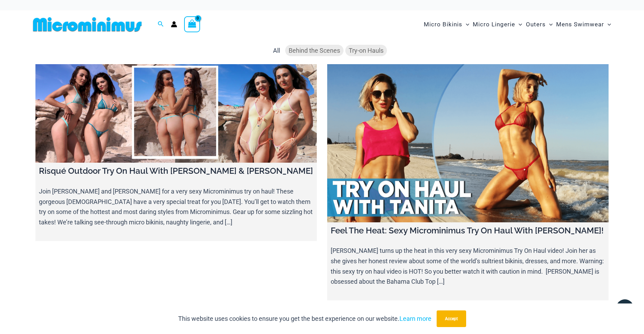 This screenshot has width=644, height=334. I want to click on span: Behind the Scenes, so click(314, 50).